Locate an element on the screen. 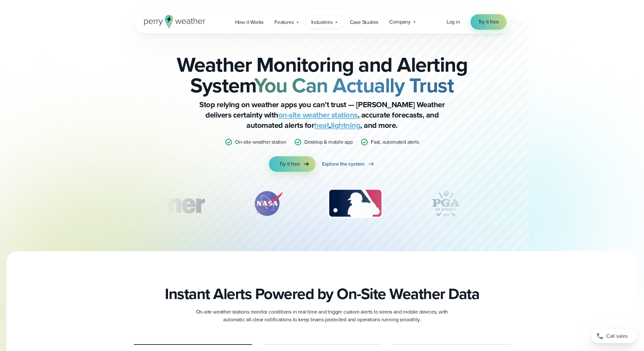 The image size is (644, 351). span: How it Works is located at coordinates (249, 22).